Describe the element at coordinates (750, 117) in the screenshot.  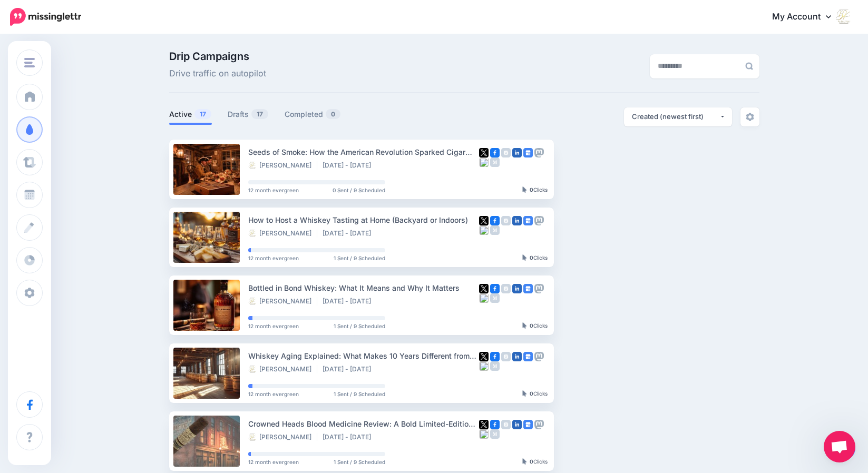
I see `img: settings-grey.png` at that location.